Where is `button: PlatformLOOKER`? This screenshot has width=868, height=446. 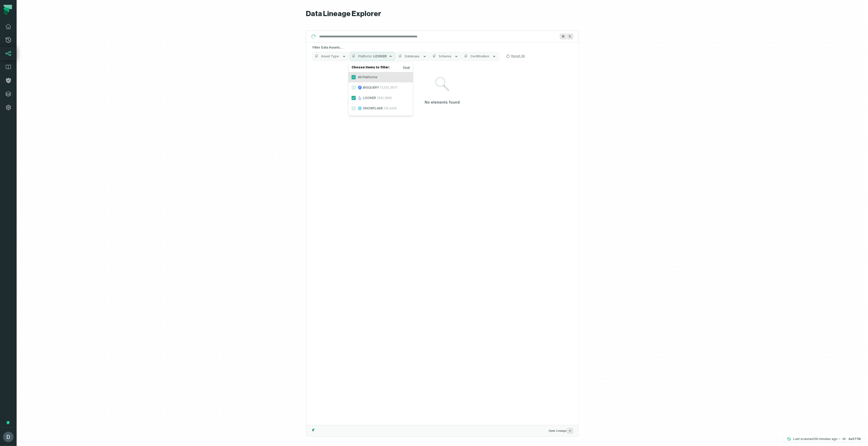
button: PlatformLOOKER is located at coordinates (372, 57).